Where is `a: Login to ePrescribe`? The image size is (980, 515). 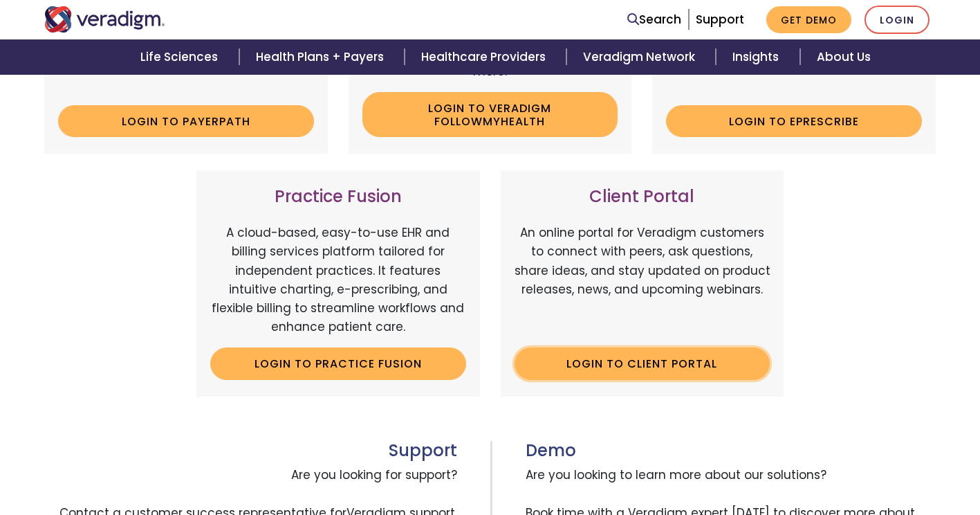
a: Login to ePrescribe is located at coordinates (794, 121).